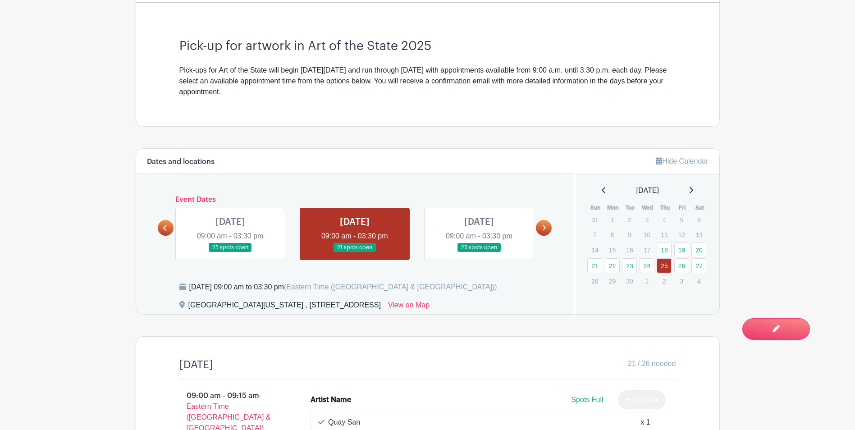 This screenshot has height=430, width=855. Describe the element at coordinates (595, 234) in the screenshot. I see `p: 7` at that location.